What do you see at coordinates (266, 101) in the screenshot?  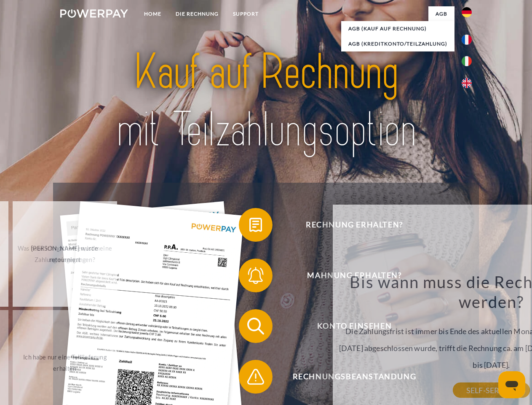 I see `img: title-powerpay_de.svg` at bounding box center [266, 101].